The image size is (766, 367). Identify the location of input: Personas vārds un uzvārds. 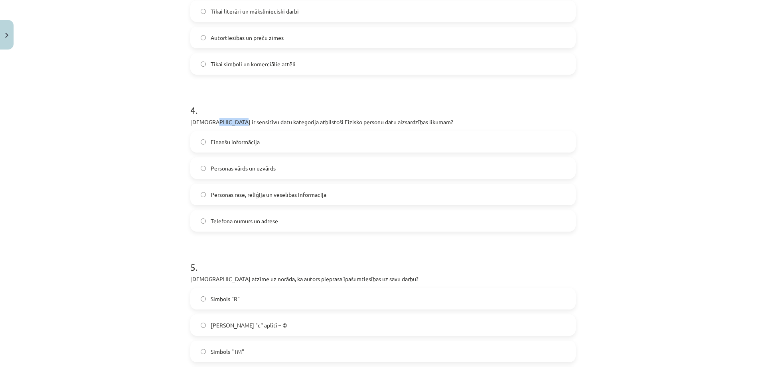
(203, 168).